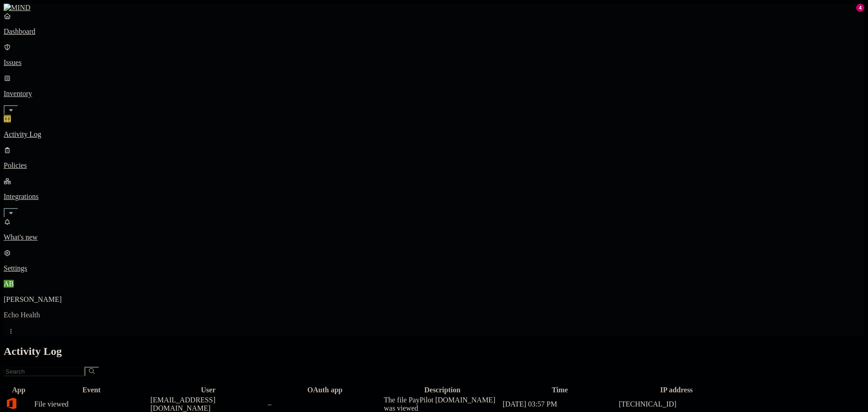 This screenshot has width=868, height=412. What do you see at coordinates (434, 268) in the screenshot?
I see `p: Settings` at bounding box center [434, 268].